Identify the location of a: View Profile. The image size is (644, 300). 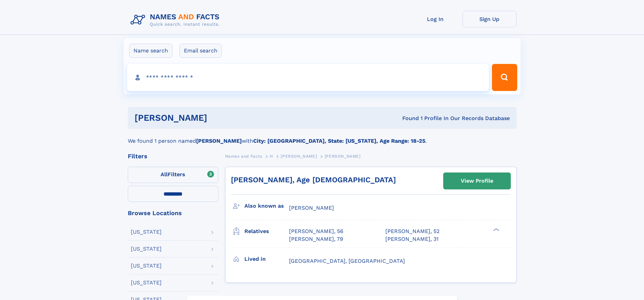
(477, 181).